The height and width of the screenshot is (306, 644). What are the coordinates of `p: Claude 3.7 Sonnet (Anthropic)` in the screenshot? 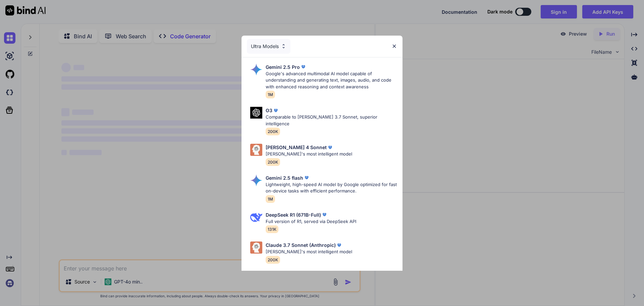 It's located at (300, 245).